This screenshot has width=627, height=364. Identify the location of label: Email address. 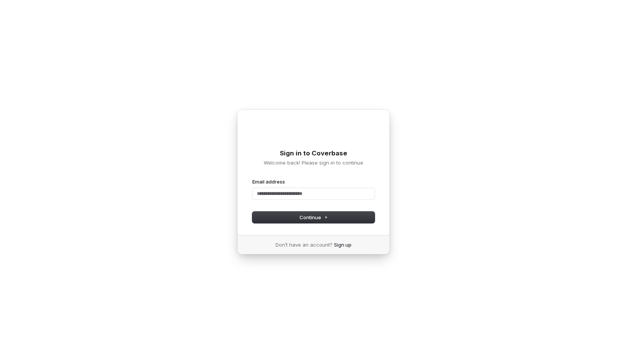
(268, 182).